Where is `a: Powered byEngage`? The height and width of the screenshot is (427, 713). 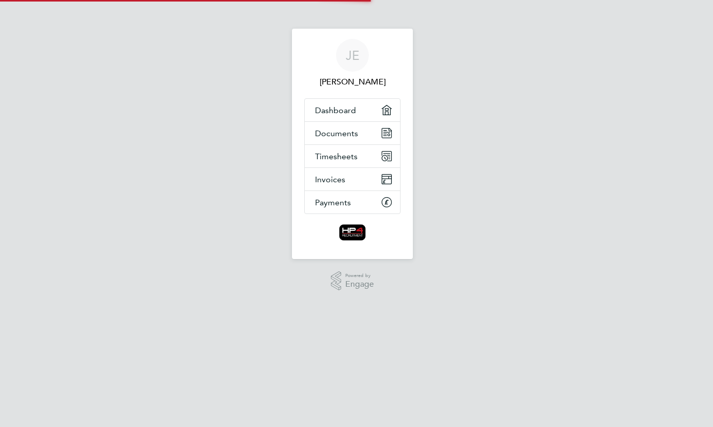
a: Powered byEngage is located at coordinates (353, 281).